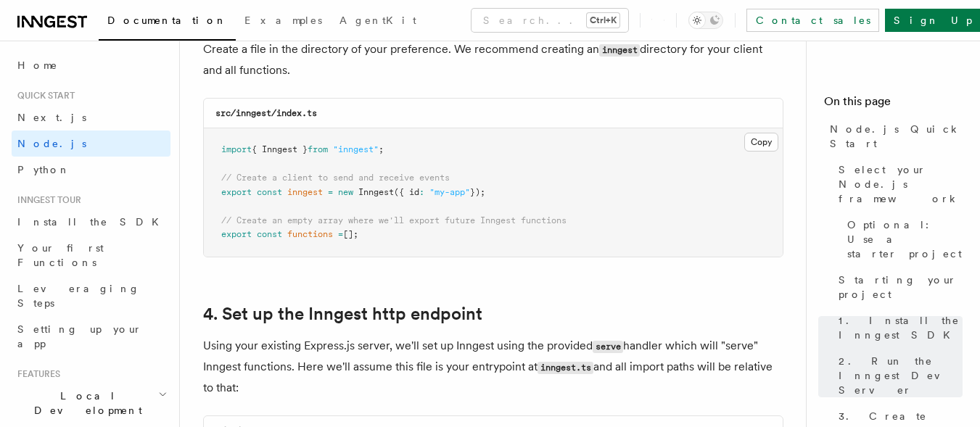  Describe the element at coordinates (283, 20) in the screenshot. I see `span: Examples` at that location.